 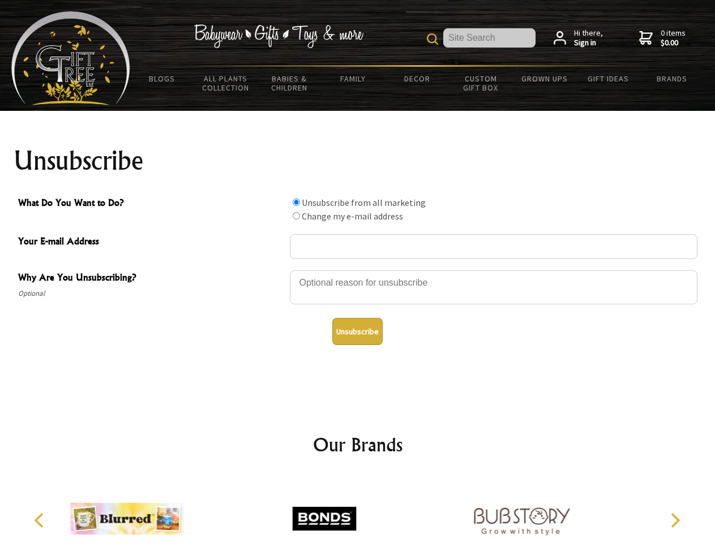 I want to click on a: Custom Gift Box, so click(x=480, y=83).